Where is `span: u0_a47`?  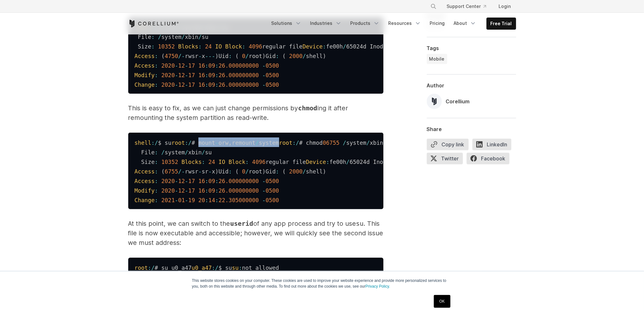
span: u0_a47 is located at coordinates (202, 268).